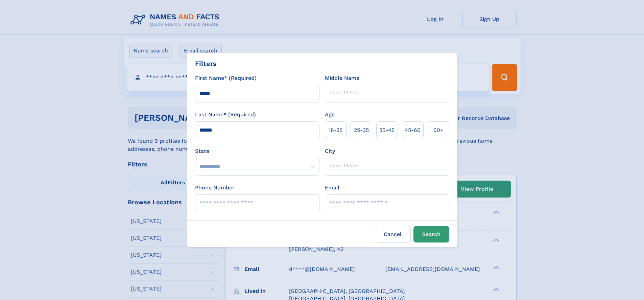  Describe the element at coordinates (342, 78) in the screenshot. I see `label: Middle Name` at that location.